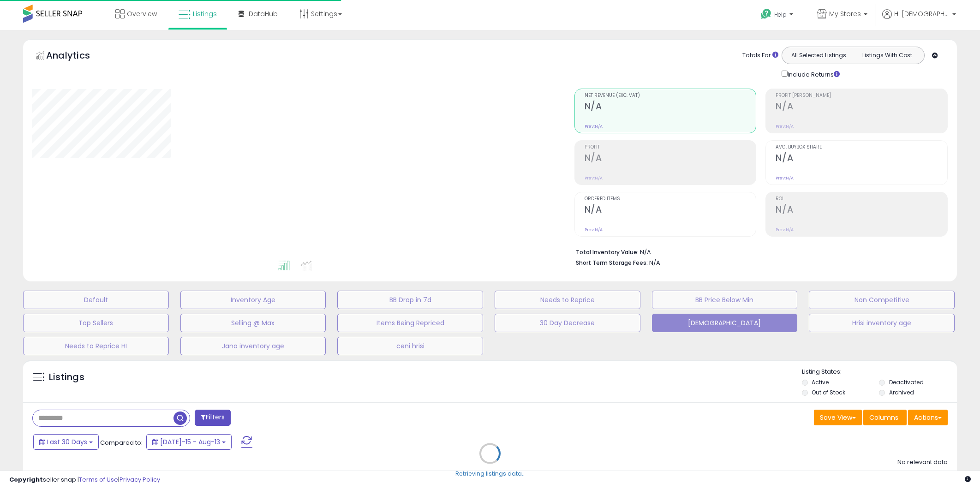  What do you see at coordinates (410, 346) in the screenshot?
I see `button: ceni hrisi` at bounding box center [410, 346].